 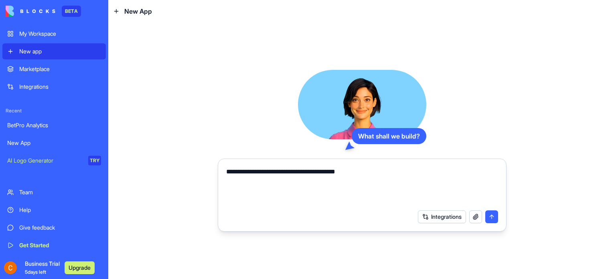 I want to click on a: Get Started, so click(x=54, y=245).